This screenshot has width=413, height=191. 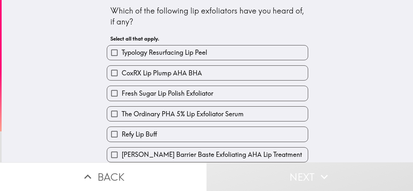 I want to click on button: Refy Lip Buff, so click(x=207, y=134).